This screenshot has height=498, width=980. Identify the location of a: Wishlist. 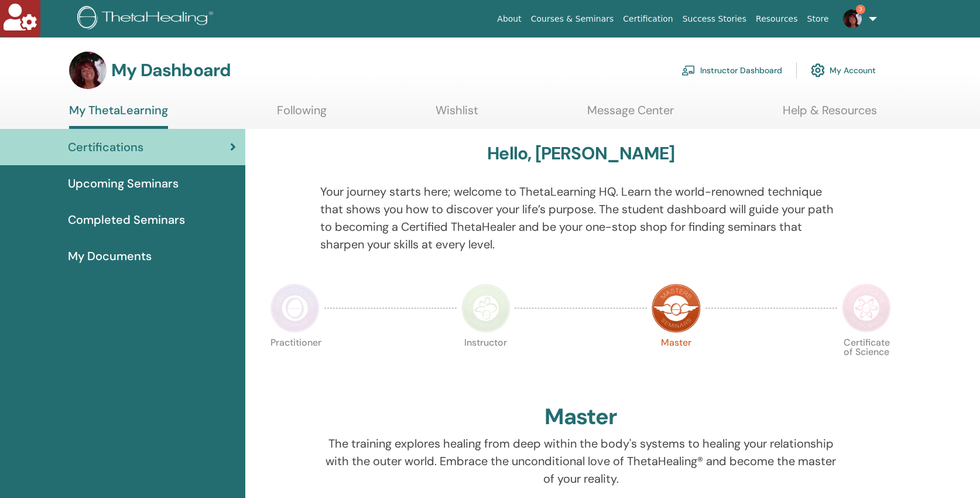
(457, 114).